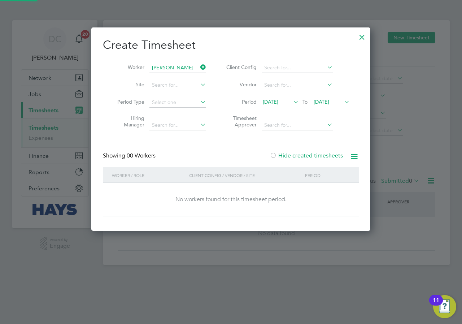  What do you see at coordinates (149, 175) in the screenshot?
I see `div: Worker / Role` at bounding box center [149, 175].